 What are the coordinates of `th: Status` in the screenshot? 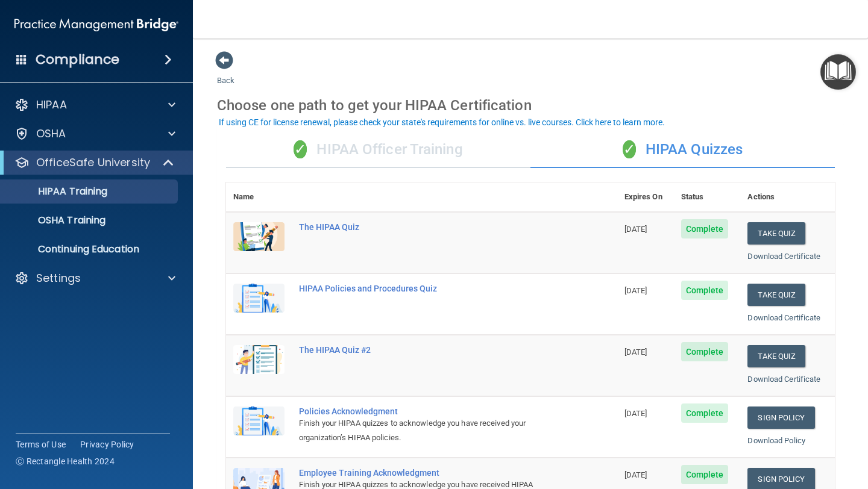 It's located at (707, 197).